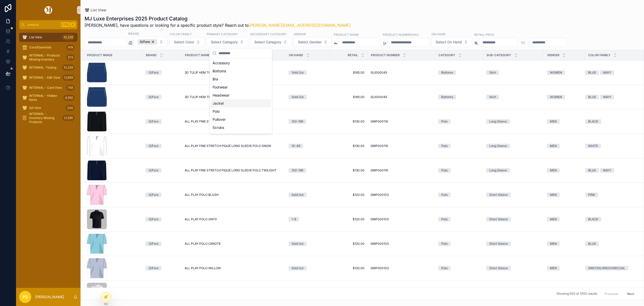  Describe the element at coordinates (300, 34) in the screenshot. I see `label: Gender` at that location.